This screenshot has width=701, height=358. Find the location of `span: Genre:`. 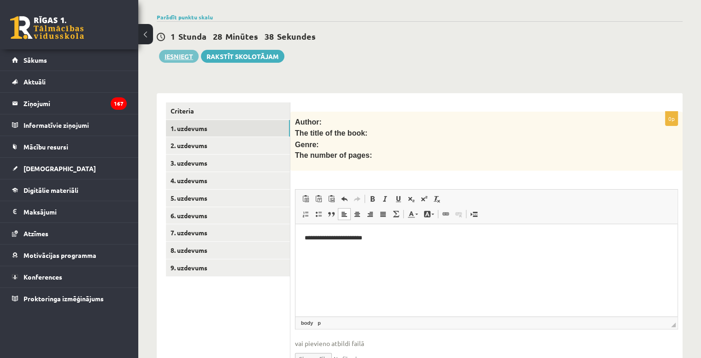

span: Genre: is located at coordinates (307, 144).